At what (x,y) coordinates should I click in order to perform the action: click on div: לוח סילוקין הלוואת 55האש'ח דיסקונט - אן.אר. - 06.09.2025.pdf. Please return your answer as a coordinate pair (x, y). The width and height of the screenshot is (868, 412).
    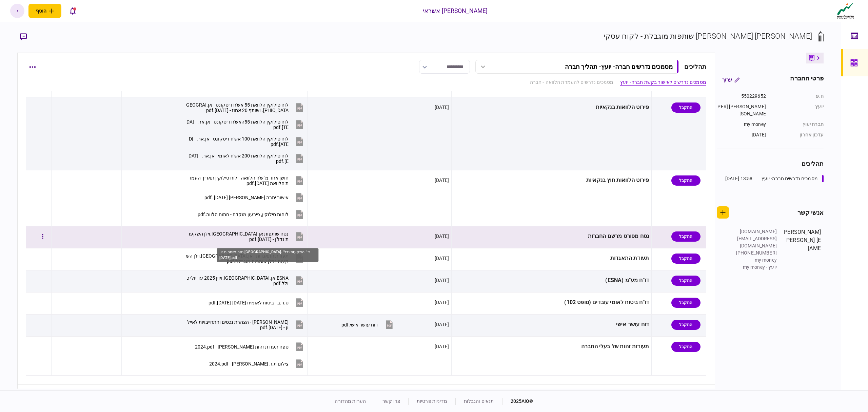
    Looking at the image, I should click on (238, 124).